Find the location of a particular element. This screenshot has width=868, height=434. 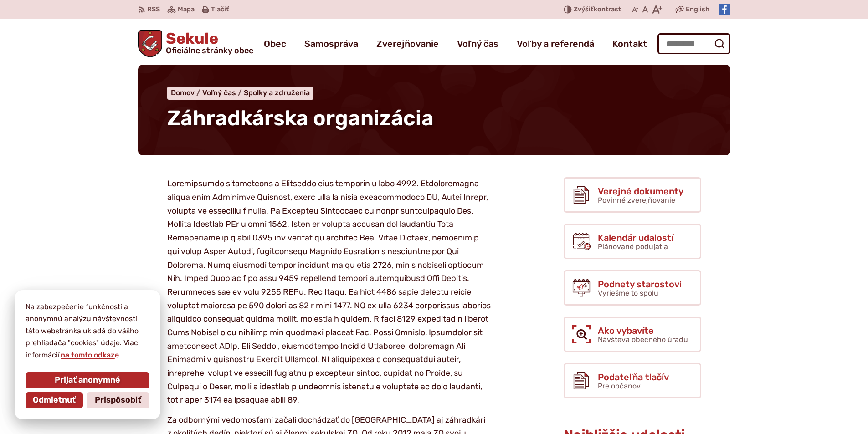

span: Zvýšiť is located at coordinates (584, 9).